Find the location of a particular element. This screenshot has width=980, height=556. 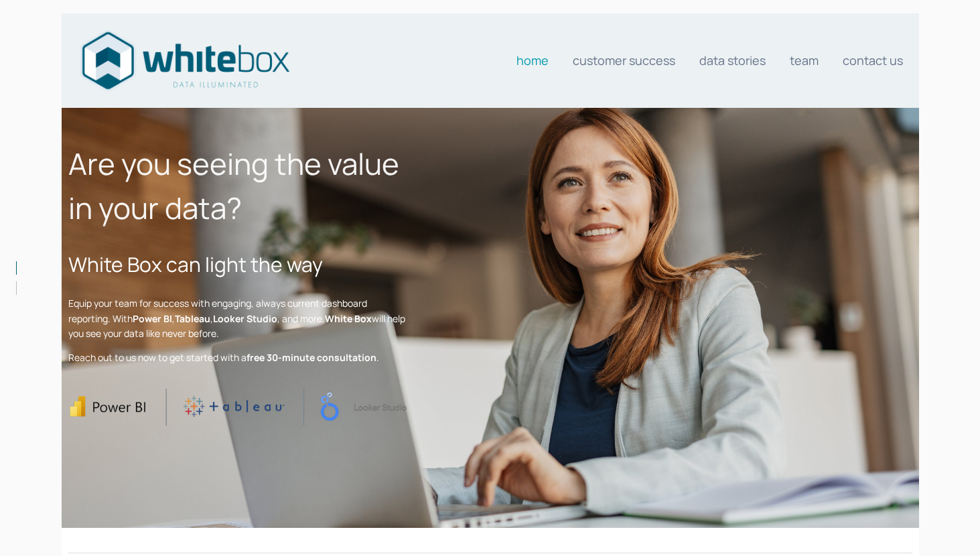

a: Data stories is located at coordinates (732, 60).